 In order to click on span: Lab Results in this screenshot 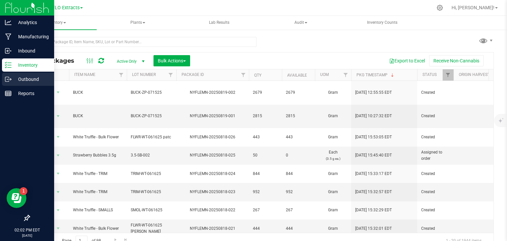, I will do `click(219, 22)`.